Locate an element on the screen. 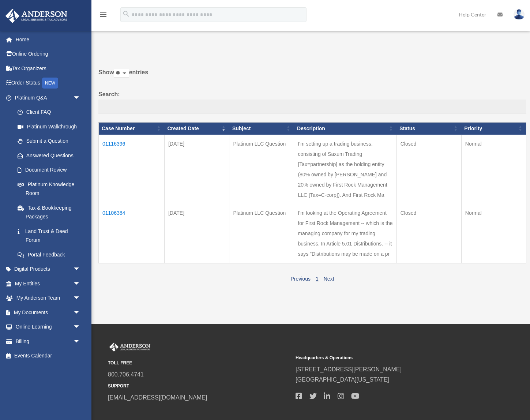 The height and width of the screenshot is (420, 530). a: Billingarrow_drop_down is located at coordinates (48, 341).